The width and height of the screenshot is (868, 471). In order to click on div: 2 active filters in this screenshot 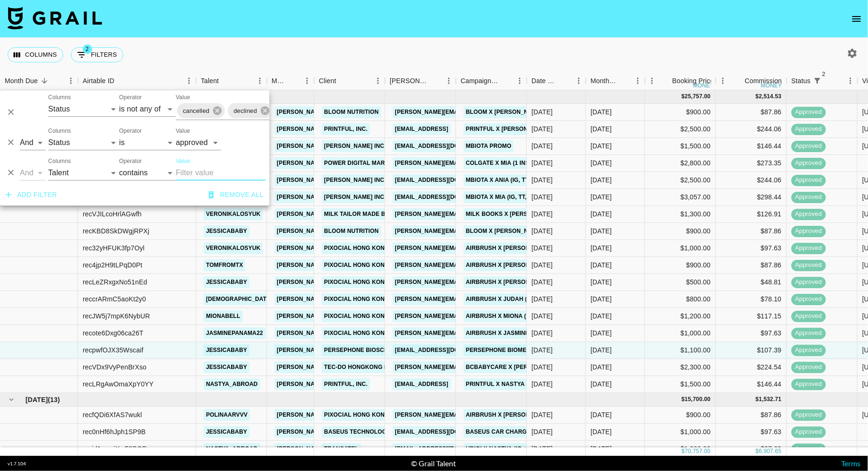, I will do `click(818, 81)`.